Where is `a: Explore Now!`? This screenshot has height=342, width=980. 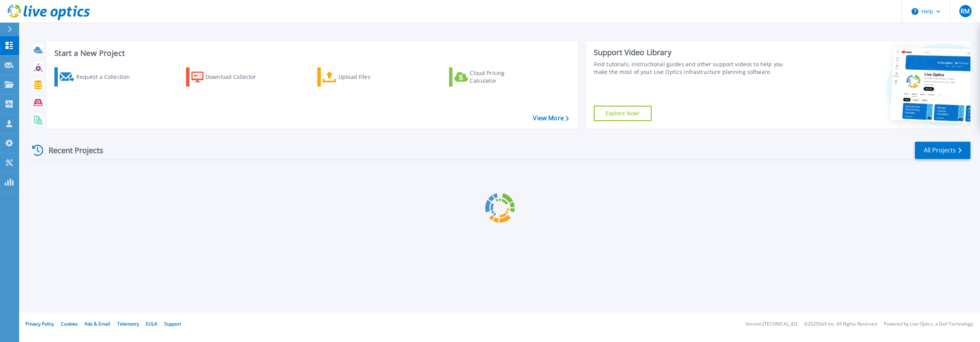
a: Explore Now! is located at coordinates (623, 114).